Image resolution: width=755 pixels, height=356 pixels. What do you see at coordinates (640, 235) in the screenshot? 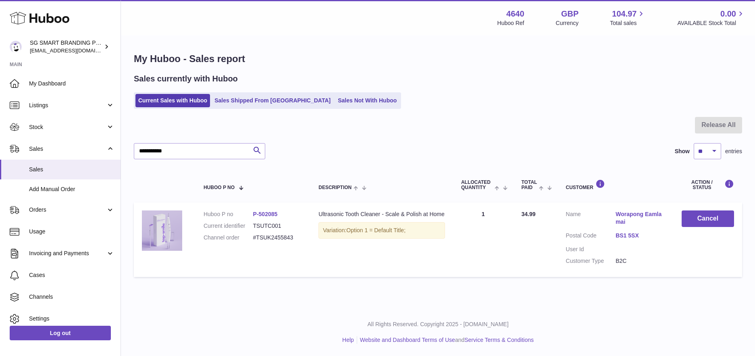
I see `a: BS1 5SX` at bounding box center [640, 235].